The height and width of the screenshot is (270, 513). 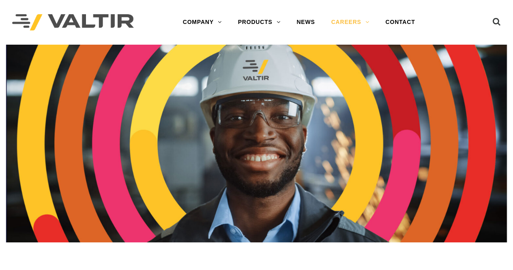 I want to click on a: CONTACT, so click(x=401, y=22).